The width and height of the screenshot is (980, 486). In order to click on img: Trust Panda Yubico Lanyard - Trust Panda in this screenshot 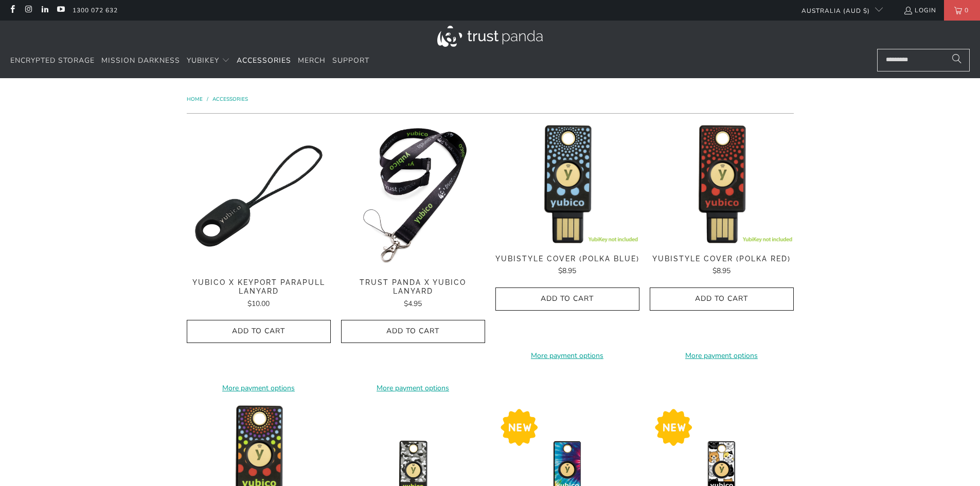, I will do `click(413, 196)`.